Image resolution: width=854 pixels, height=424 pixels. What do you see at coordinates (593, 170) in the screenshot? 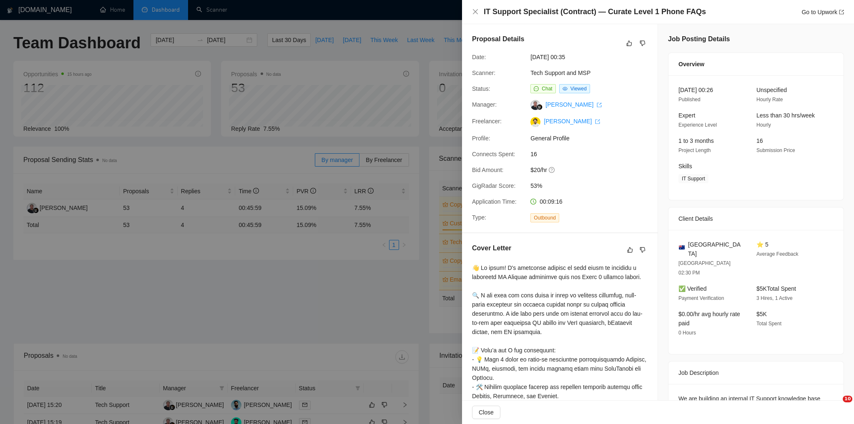
I see `span: $20/hr` at bounding box center [593, 170].